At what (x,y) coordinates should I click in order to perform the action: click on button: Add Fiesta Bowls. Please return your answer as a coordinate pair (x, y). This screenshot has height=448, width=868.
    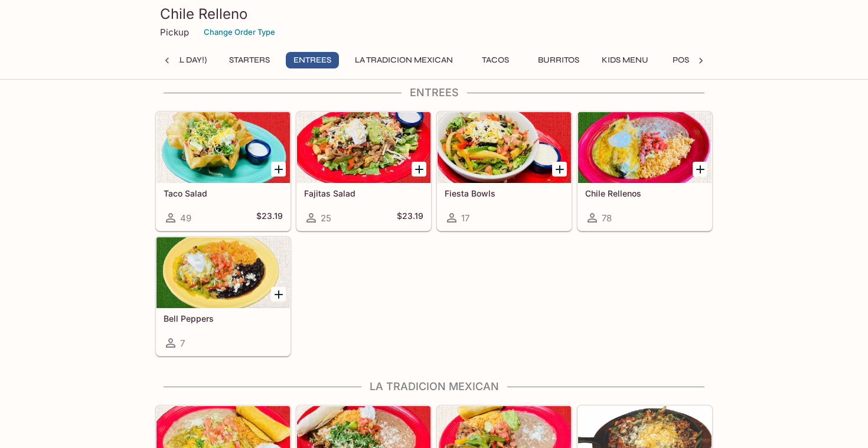
    Looking at the image, I should click on (559, 168).